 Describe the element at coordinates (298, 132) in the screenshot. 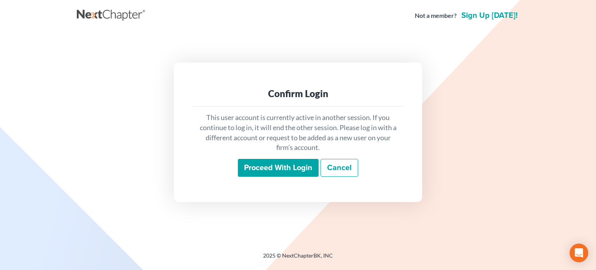

I see `p: This user account is currently active in another session. If you continue to log in, it will end ...` at that location.